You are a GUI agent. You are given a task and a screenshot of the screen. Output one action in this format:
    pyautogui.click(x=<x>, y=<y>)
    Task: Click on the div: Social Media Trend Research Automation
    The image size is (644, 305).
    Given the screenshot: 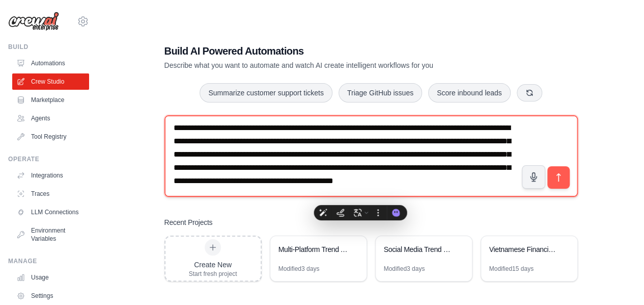 What is the action you would take?
    pyautogui.click(x=418, y=249)
    